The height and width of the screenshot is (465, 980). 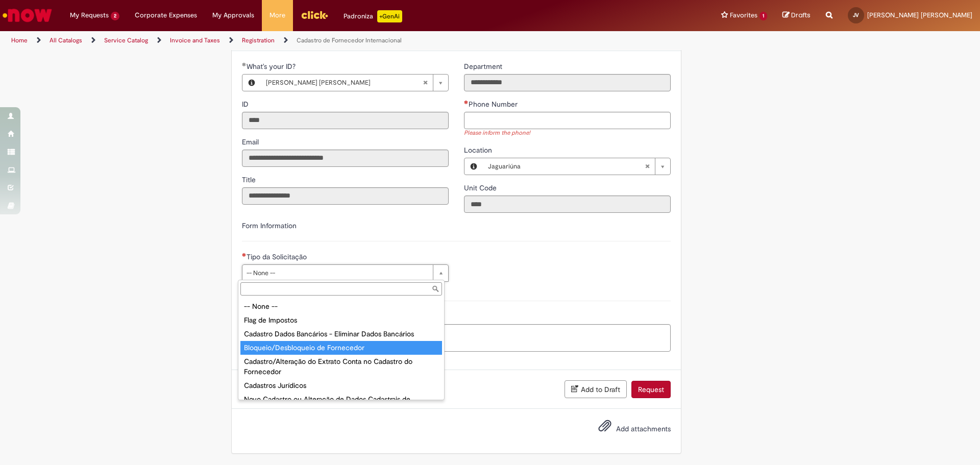 What do you see at coordinates (341, 386) in the screenshot?
I see `div: Cadastros Jurídicos` at bounding box center [341, 386].